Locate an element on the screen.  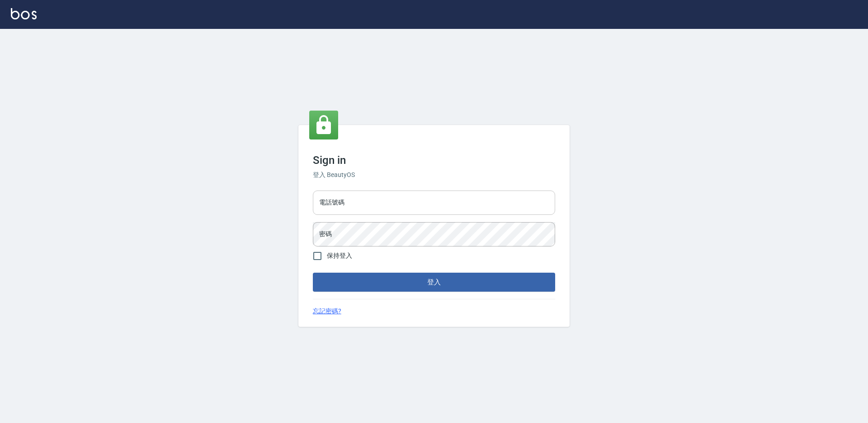
h3: Sign in is located at coordinates (434, 160).